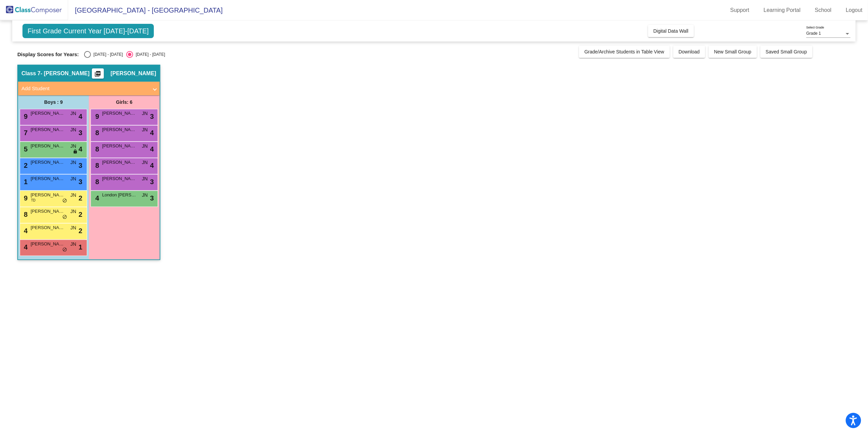 The height and width of the screenshot is (435, 868). Describe the element at coordinates (671, 31) in the screenshot. I see `button: Digital Data Wall` at that location.